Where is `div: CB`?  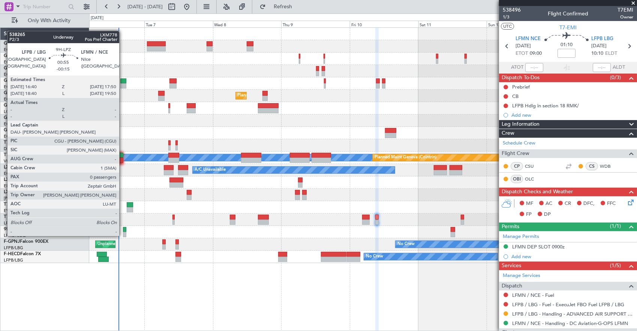 div: CB is located at coordinates (515, 96).